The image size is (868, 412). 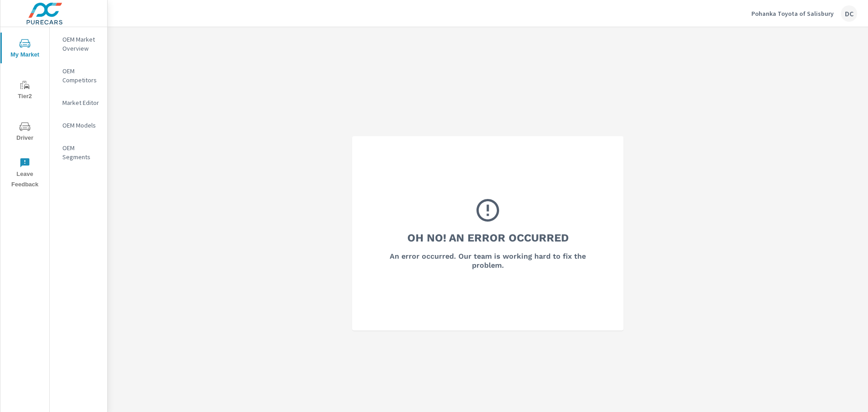 I want to click on h6: An error occurred. Our team is working hard to fix the problem., so click(x=488, y=261).